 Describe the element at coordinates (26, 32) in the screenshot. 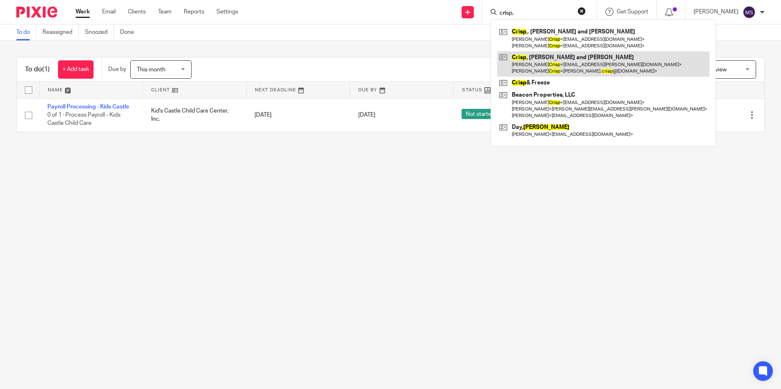

I see `a: To do` at that location.